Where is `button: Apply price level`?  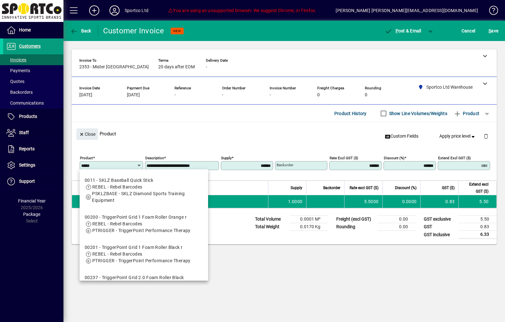 button: Apply price level is located at coordinates (458, 136).